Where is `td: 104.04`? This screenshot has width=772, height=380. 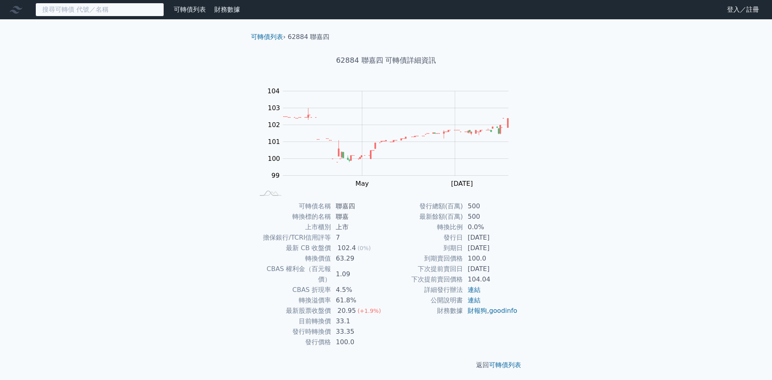
td: 104.04 is located at coordinates (490, 280).